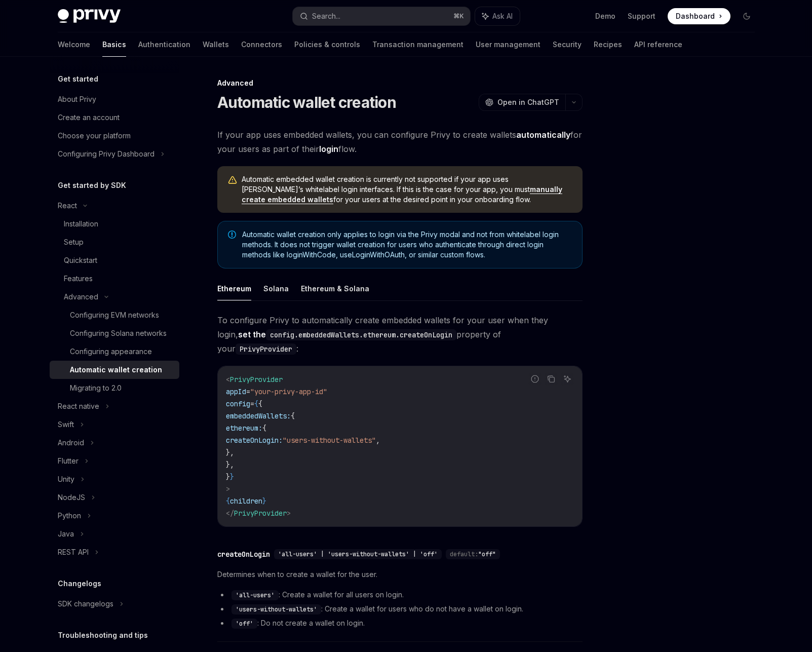 The image size is (812, 652). Describe the element at coordinates (71, 498) in the screenshot. I see `div: NodeJS` at that location.